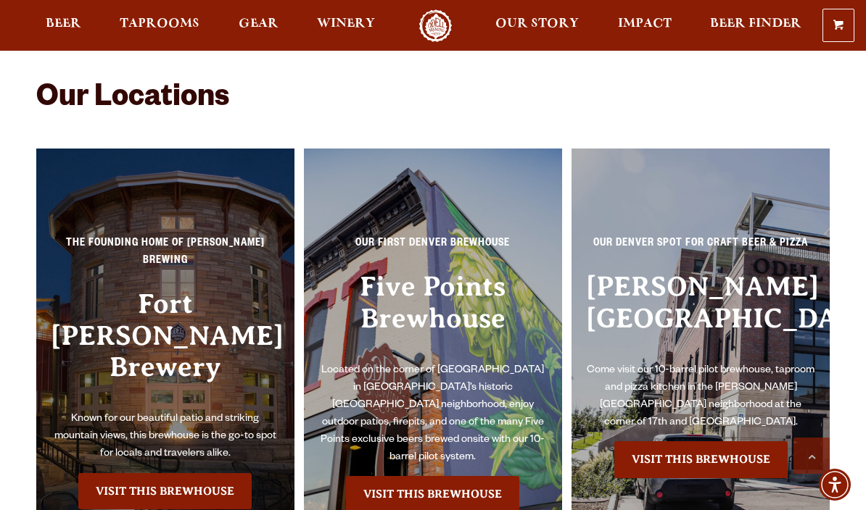 This screenshot has height=510, width=866. Describe the element at coordinates (63, 25) in the screenshot. I see `a: Beer` at that location.